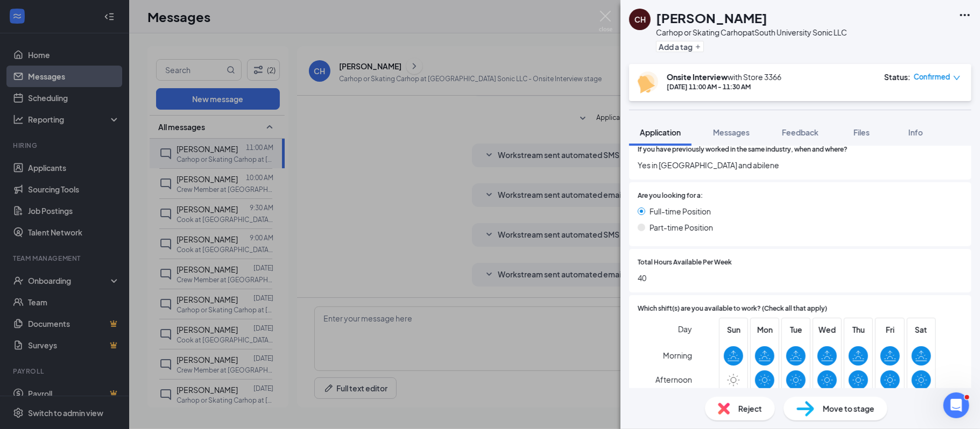 Image resolution: width=980 pixels, height=429 pixels. I want to click on span: If you have previously worked in the same industry, when and where?, so click(743, 149).